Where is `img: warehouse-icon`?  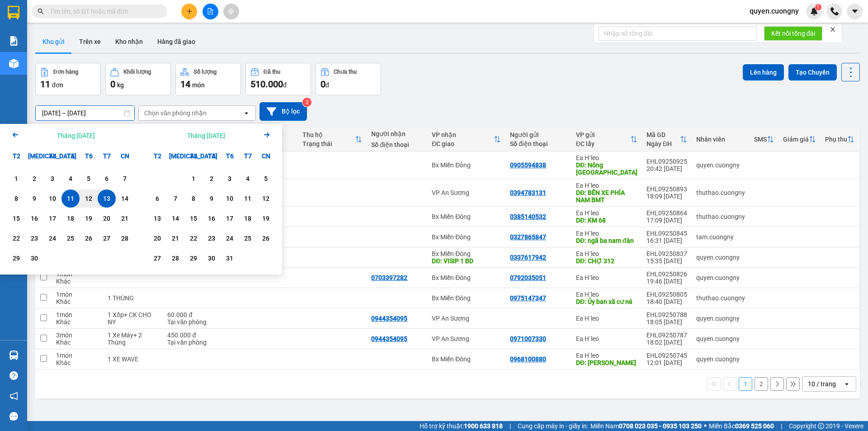 img: warehouse-icon is located at coordinates (14, 63).